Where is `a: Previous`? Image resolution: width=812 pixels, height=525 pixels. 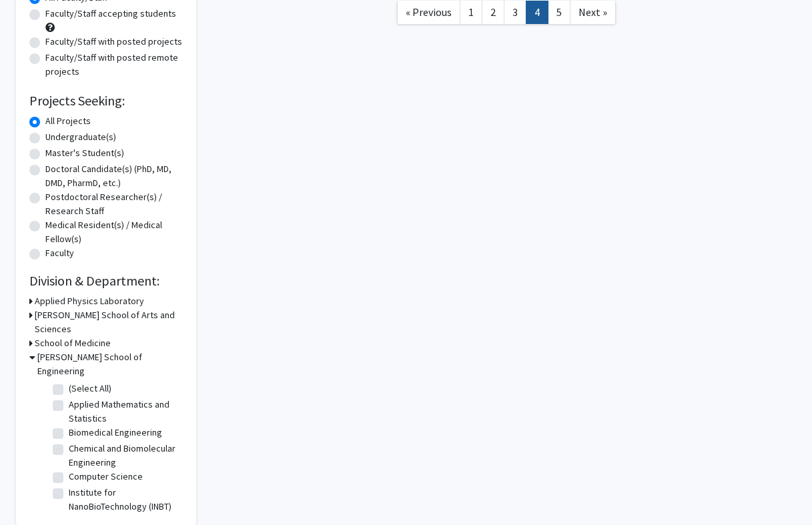
a: Previous is located at coordinates (428, 12).